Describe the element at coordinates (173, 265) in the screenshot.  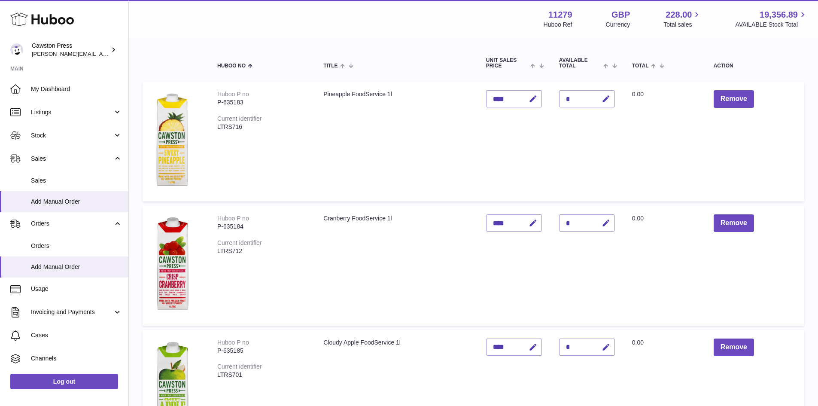
I see `img: Cranberry FoodService 1l` at that location.